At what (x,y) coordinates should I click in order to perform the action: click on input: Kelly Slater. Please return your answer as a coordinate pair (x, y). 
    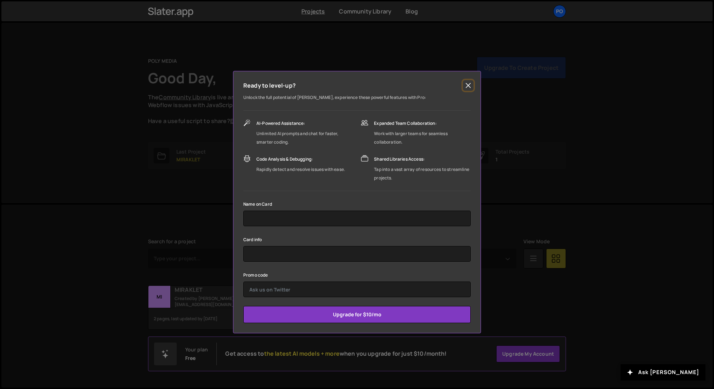
    Looking at the image, I should click on (357, 218).